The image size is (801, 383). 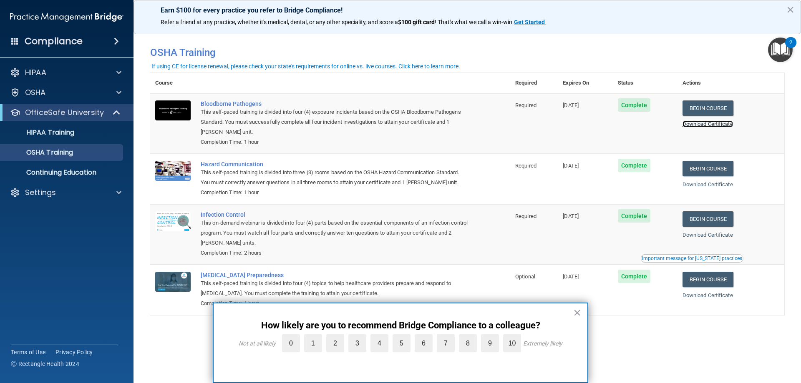 What do you see at coordinates (257, 344) in the screenshot?
I see `div: Not at all likely` at bounding box center [257, 344].